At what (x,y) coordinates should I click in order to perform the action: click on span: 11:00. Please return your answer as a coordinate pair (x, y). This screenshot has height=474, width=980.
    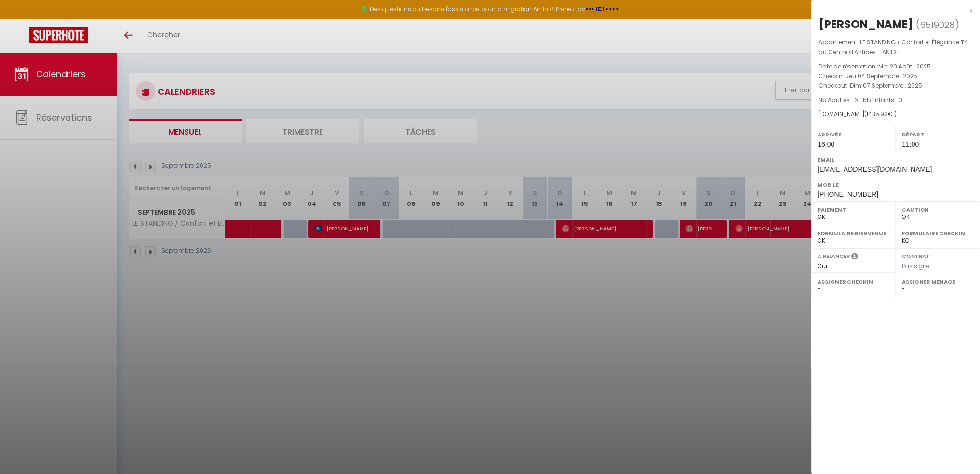
    Looking at the image, I should click on (910, 144).